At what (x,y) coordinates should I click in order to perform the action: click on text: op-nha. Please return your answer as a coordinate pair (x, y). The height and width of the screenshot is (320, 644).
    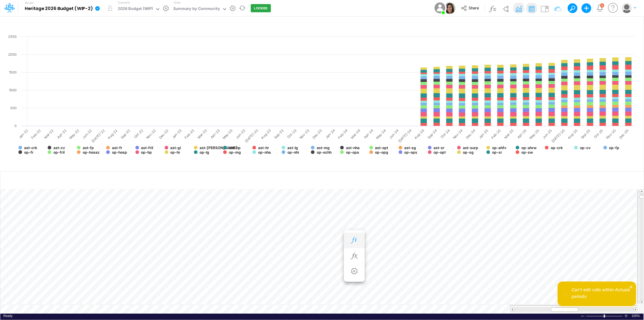
    Looking at the image, I should click on (265, 152).